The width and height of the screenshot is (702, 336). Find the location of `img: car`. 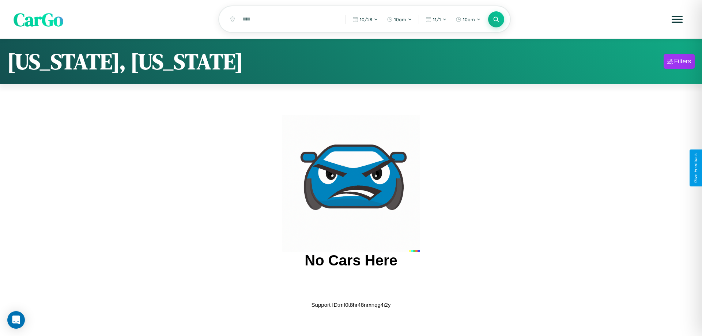

img: car is located at coordinates (351, 184).